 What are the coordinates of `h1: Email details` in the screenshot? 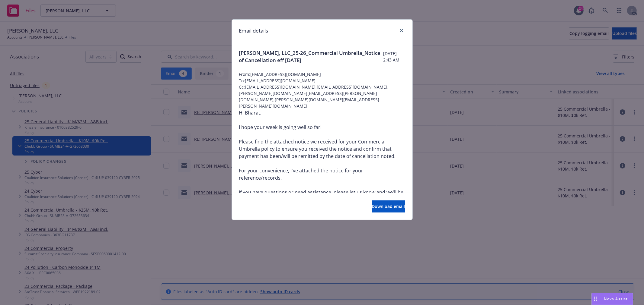 It's located at (253, 31).